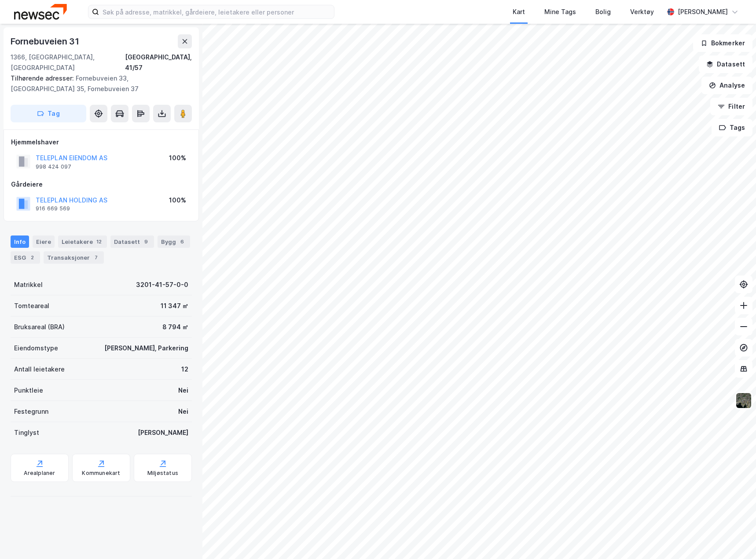 The height and width of the screenshot is (559, 756). I want to click on div: 11 347 ㎡, so click(174, 306).